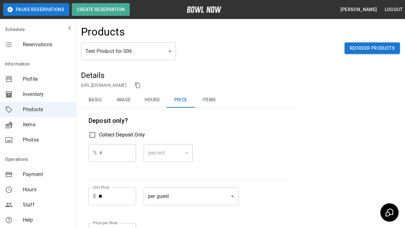 The width and height of the screenshot is (405, 228). What do you see at coordinates (47, 220) in the screenshot?
I see `span: Help` at bounding box center [47, 220].